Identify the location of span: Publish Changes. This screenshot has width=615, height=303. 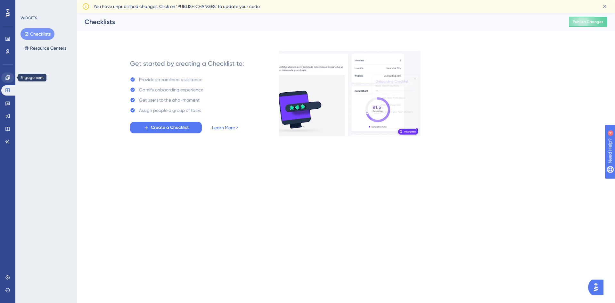
(588, 22).